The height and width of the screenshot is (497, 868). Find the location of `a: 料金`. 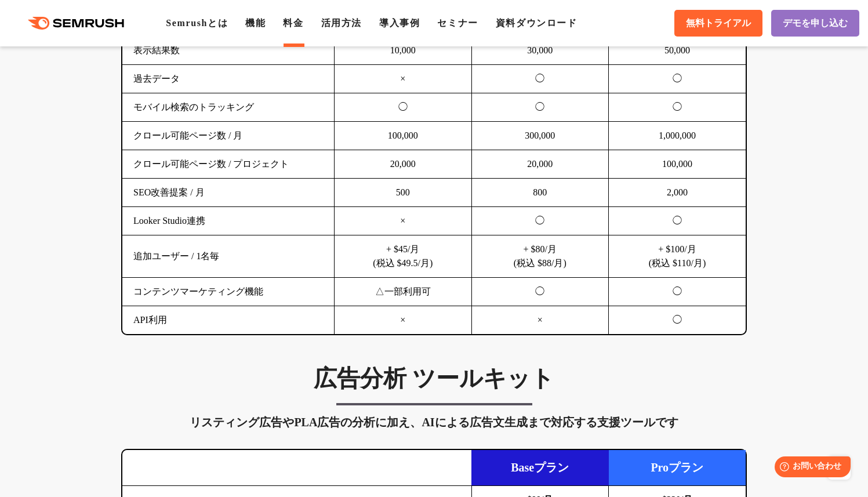

a: 料金 is located at coordinates (293, 23).